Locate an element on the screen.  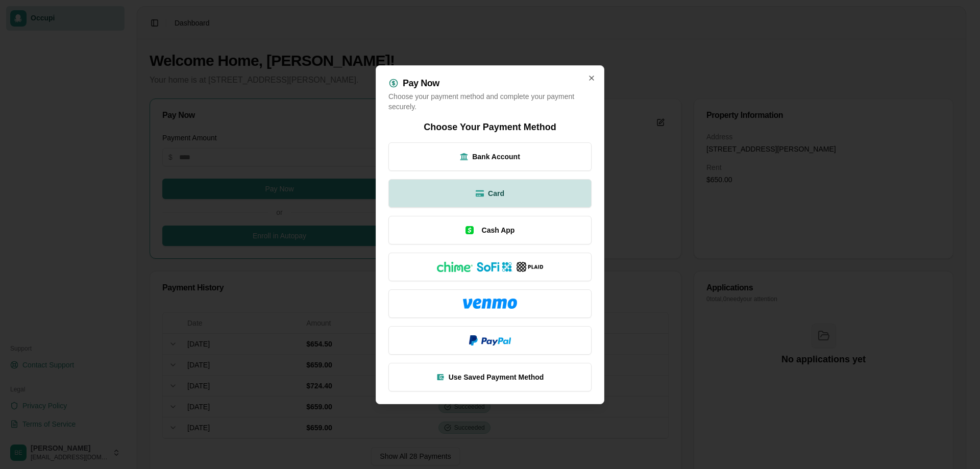
img: Plaid logo is located at coordinates (530, 267).